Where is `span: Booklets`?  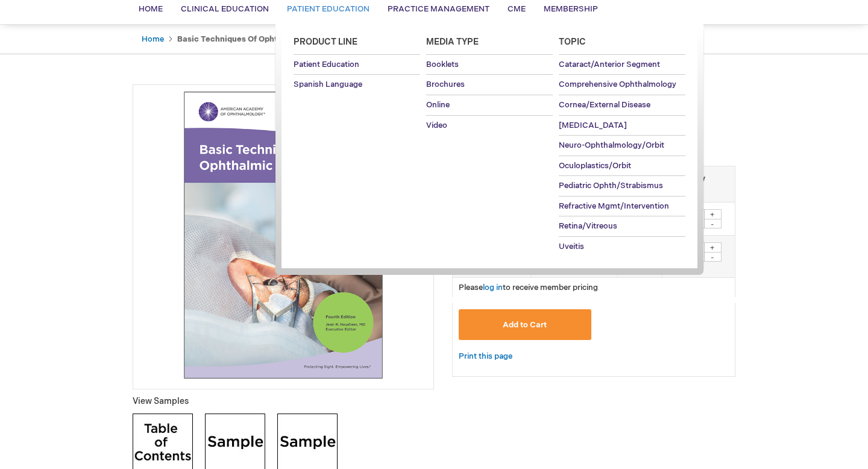
span: Booklets is located at coordinates (442, 64).